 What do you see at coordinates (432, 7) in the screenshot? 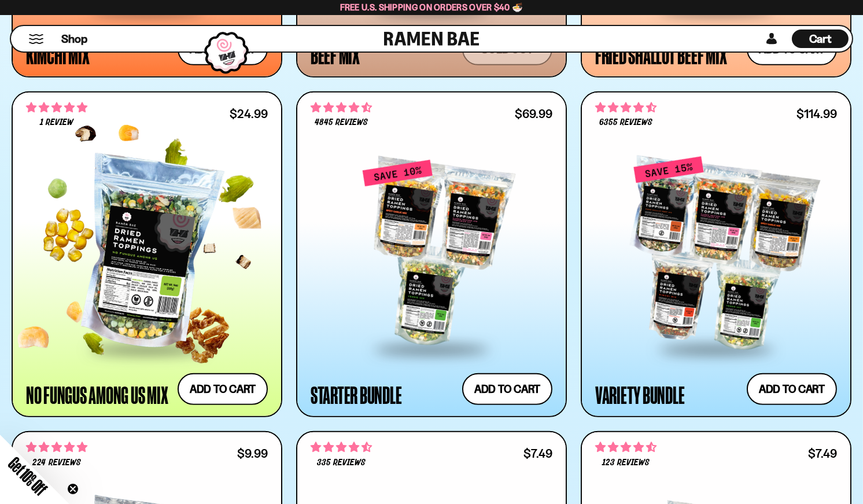
I see `span: Free U.S. Shipping on Orders over $40 🍜` at bounding box center [432, 7].